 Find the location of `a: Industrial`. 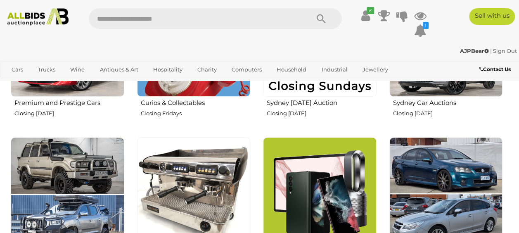

a: Industrial is located at coordinates (334, 69).